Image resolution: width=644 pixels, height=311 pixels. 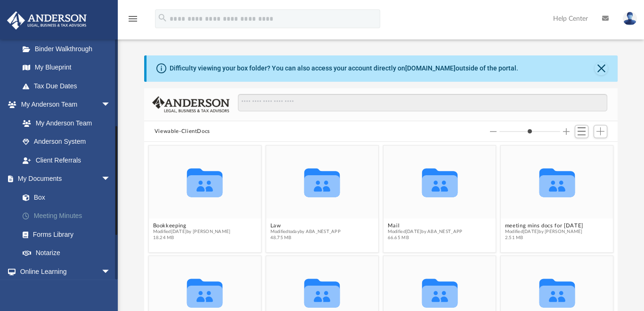 What do you see at coordinates (529, 132) in the screenshot?
I see `input: Column size` at bounding box center [529, 132].